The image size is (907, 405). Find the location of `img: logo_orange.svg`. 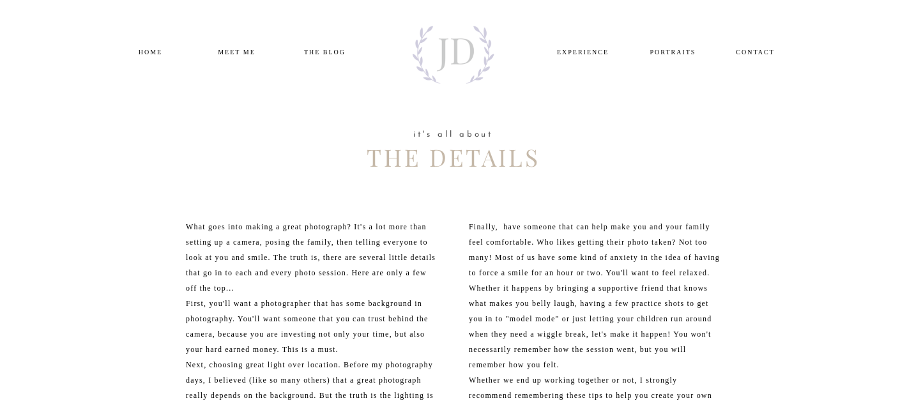

img: logo_orange.svg is located at coordinates (26, 26).